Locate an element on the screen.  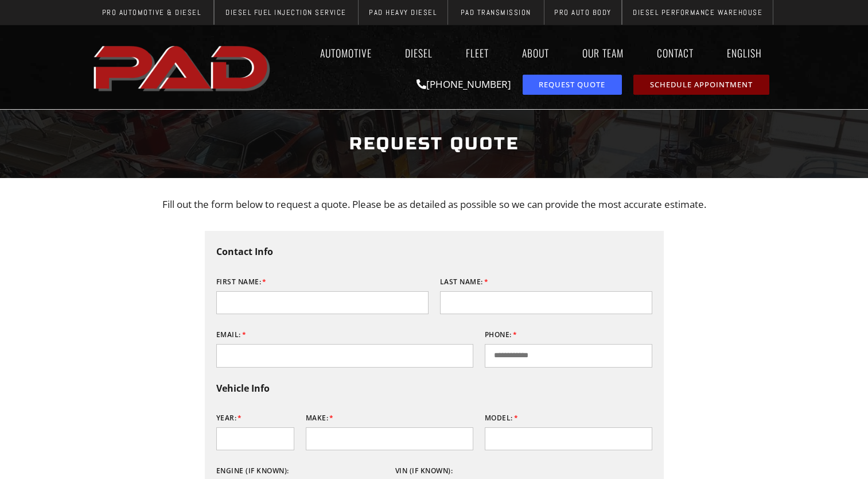
label: Year: is located at coordinates (229, 418).